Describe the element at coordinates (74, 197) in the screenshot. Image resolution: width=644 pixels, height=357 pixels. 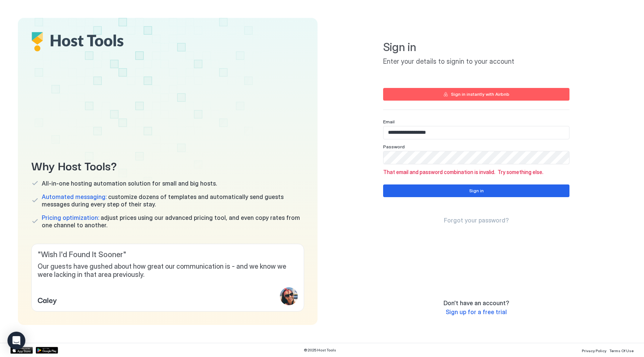
I see `span: Automated messaging:` at that location.